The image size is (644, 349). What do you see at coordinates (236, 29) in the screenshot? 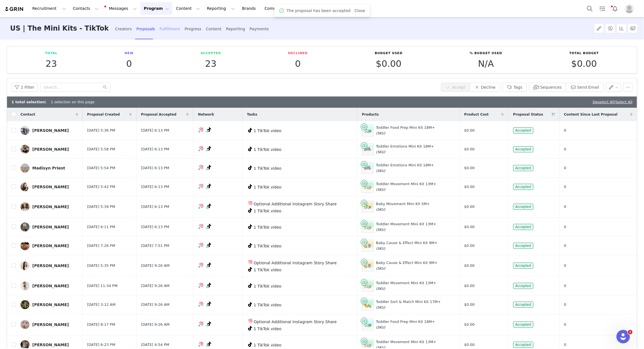
I see `div: Reporting` at bounding box center [236, 29].